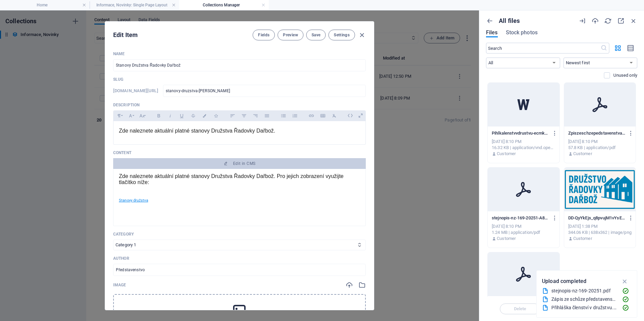 The image size is (644, 321). Describe the element at coordinates (244, 116) in the screenshot. I see `button: Align Center` at that location.